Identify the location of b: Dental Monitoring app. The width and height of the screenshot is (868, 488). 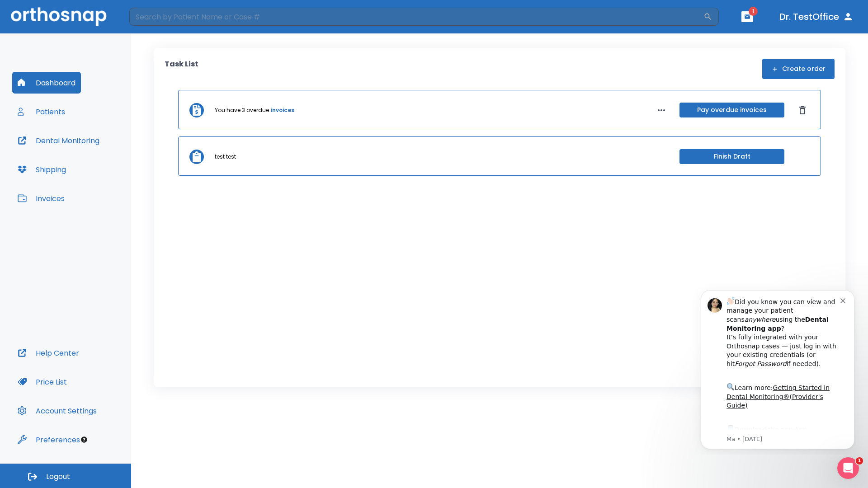
(90, 42).